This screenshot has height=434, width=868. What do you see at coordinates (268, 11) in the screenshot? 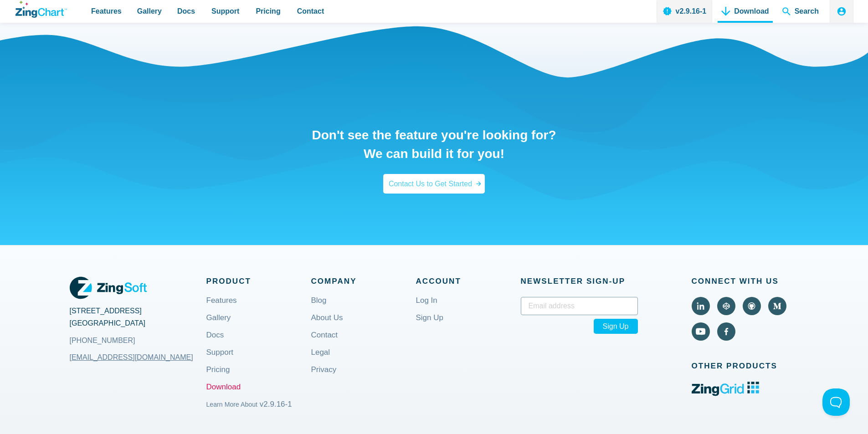
I see `span: Pricing` at bounding box center [268, 11].